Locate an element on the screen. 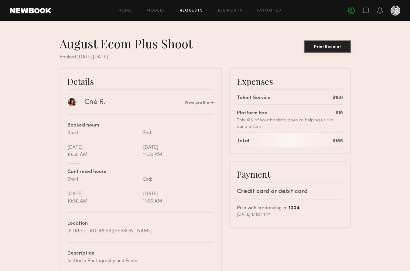  div: Credit card or debit card is located at coordinates (290, 192).